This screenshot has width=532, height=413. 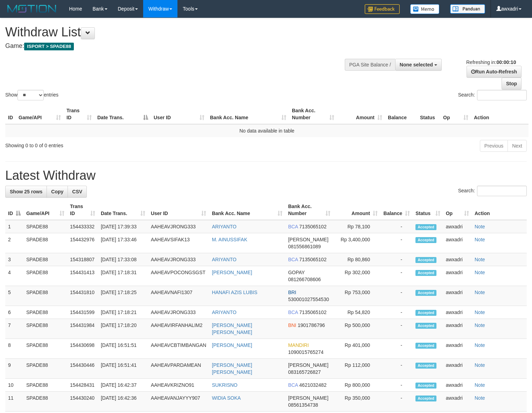 I want to click on a: HANAFI AZIS LUBIS, so click(x=234, y=292).